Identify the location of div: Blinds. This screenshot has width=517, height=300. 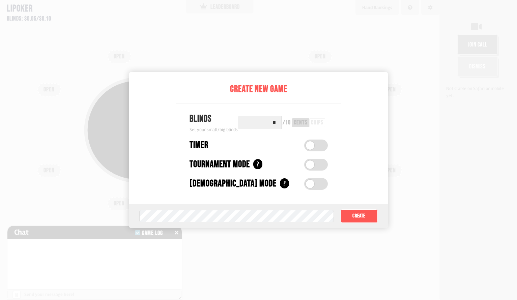
(214, 119).